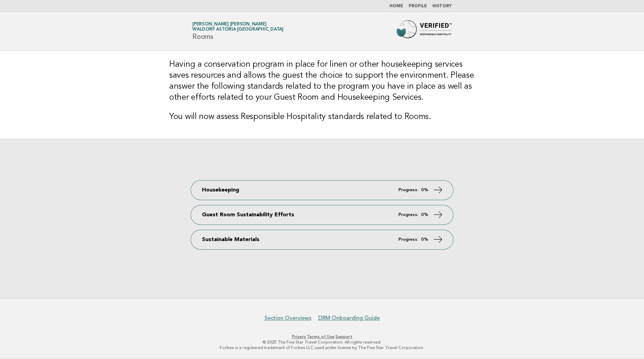 This screenshot has height=359, width=644. Describe the element at coordinates (349, 318) in the screenshot. I see `a: DRM Onboarding Guide` at that location.